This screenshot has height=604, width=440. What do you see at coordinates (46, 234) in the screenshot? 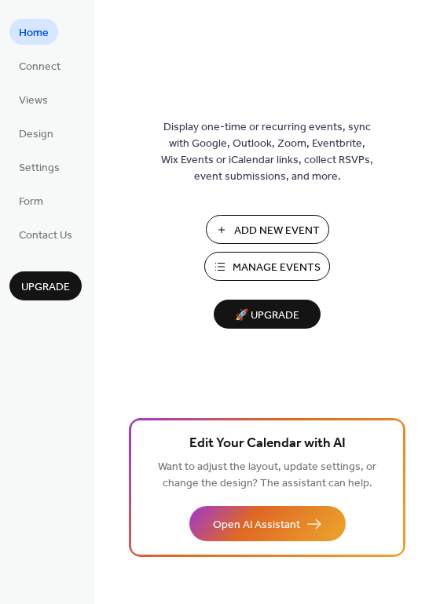
I see `a: Contact Us` at bounding box center [46, 234].